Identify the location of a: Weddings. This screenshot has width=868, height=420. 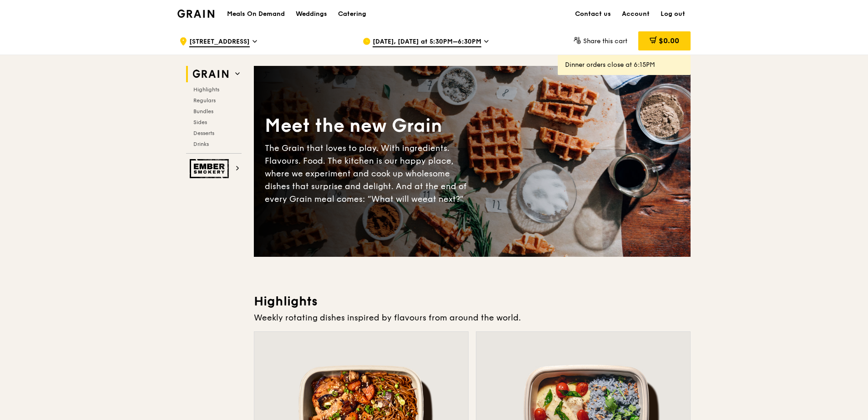
(311, 14).